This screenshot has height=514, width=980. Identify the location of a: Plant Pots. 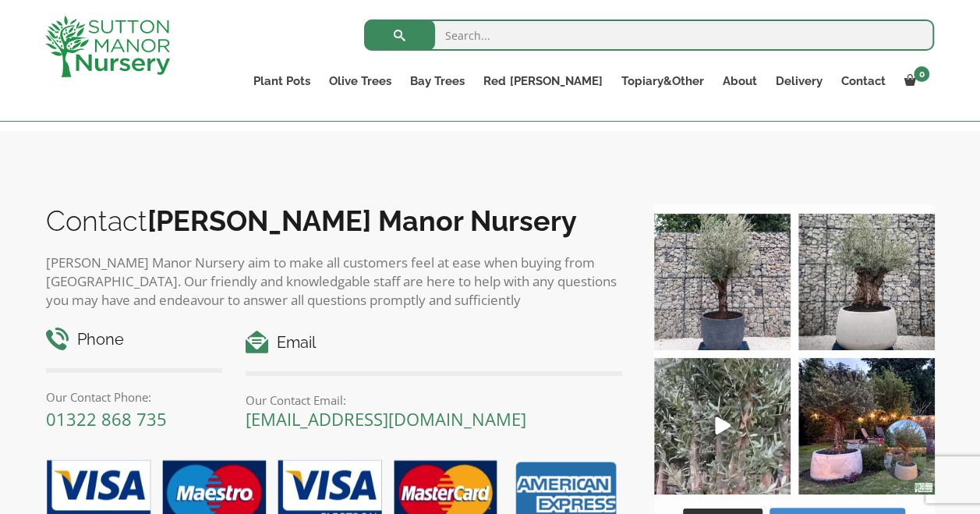
(282, 81).